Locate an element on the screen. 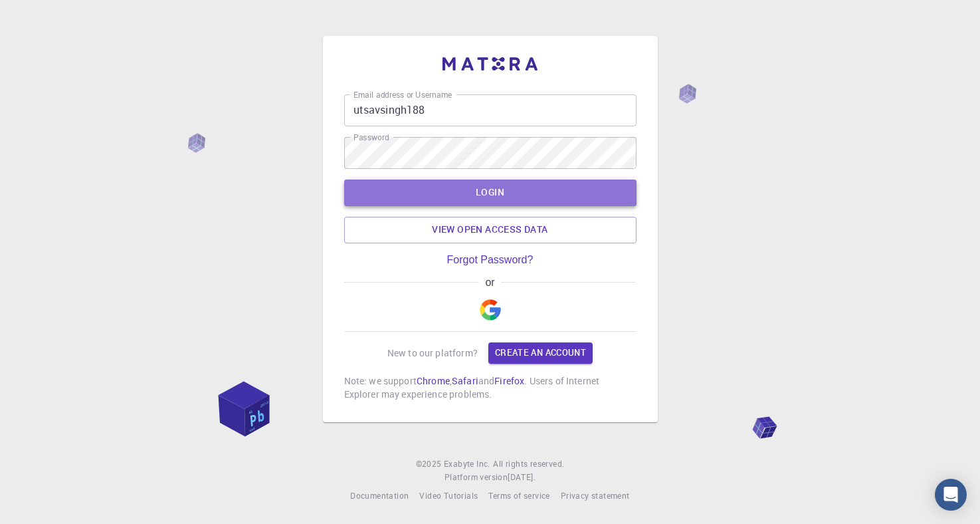  span: Privacy statement is located at coordinates (595, 495).